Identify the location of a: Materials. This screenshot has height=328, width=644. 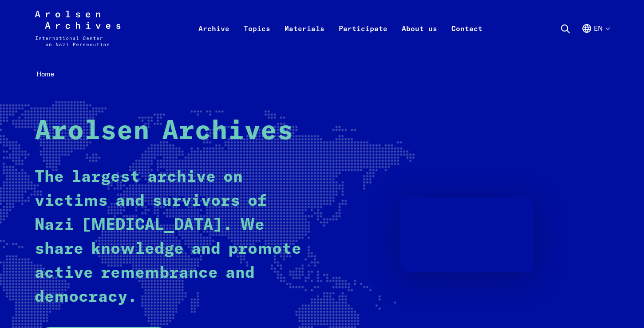
(305, 39).